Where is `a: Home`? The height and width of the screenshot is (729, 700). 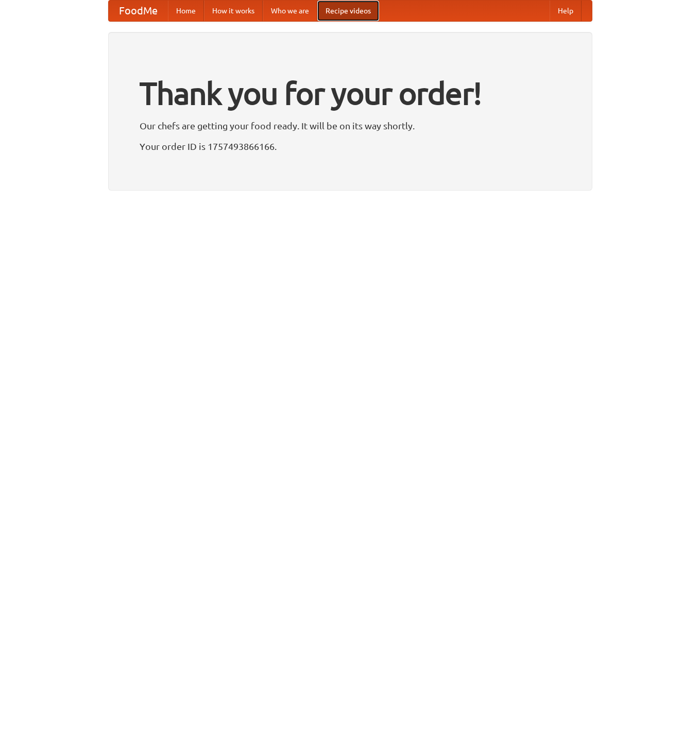 a: Home is located at coordinates (186, 10).